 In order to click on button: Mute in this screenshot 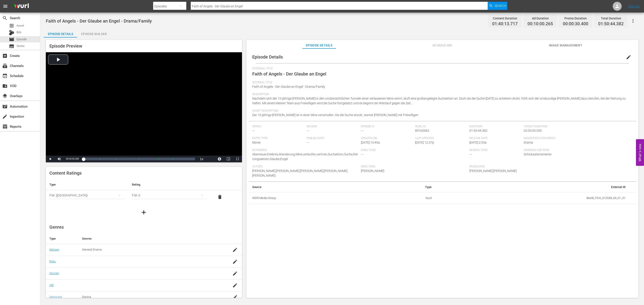, I will do `click(59, 159)`.